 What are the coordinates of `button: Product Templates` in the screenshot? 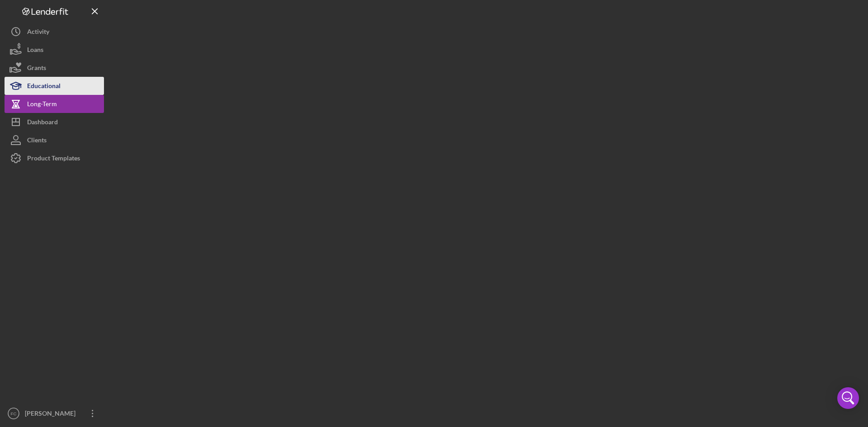 It's located at (54, 158).